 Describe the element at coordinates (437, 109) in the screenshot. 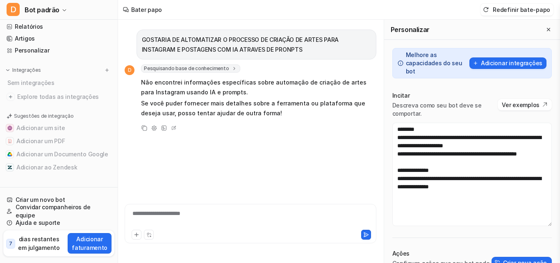

I see `font: Descreva como seu bot deve se comportar.` at that location.